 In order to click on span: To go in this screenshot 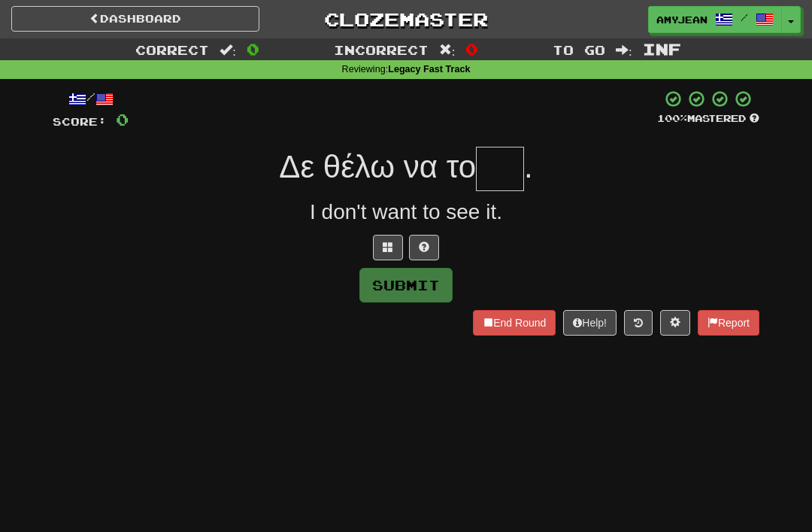, I will do `click(579, 50)`.